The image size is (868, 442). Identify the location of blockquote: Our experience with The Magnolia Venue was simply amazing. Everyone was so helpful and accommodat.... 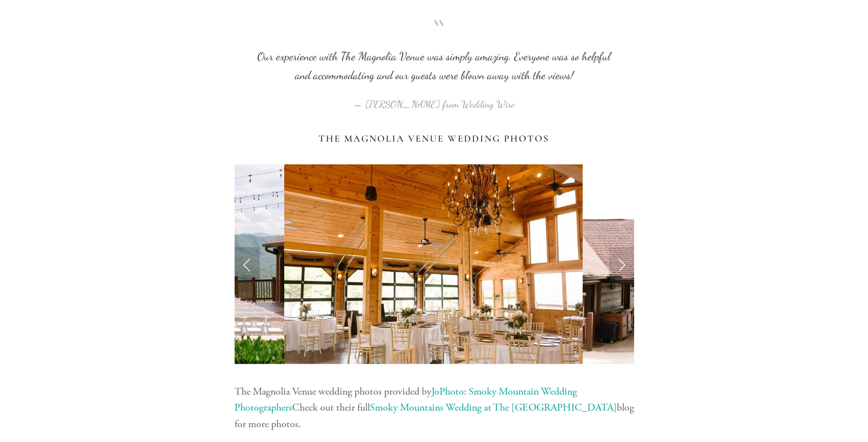
(434, 56).